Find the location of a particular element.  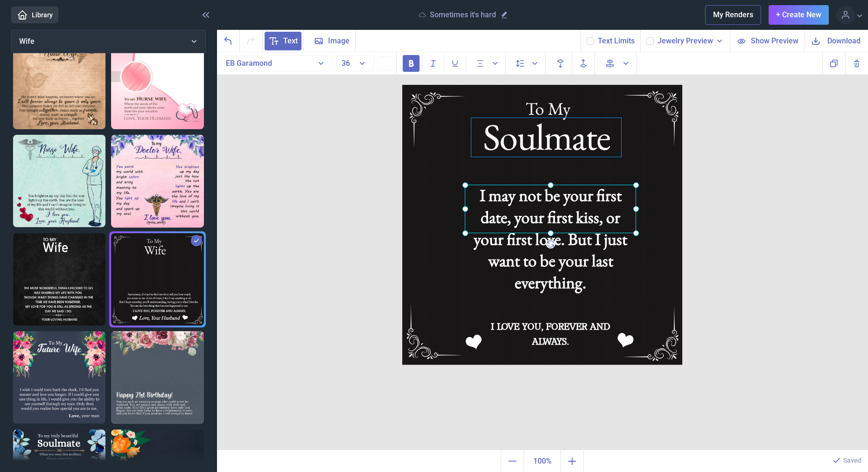

button: Underline is located at coordinates (455, 63).